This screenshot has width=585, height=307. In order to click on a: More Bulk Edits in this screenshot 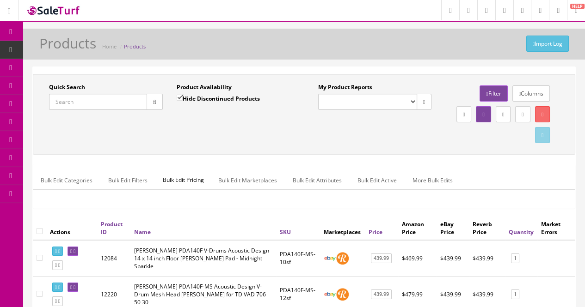, I will do `click(432, 180)`.